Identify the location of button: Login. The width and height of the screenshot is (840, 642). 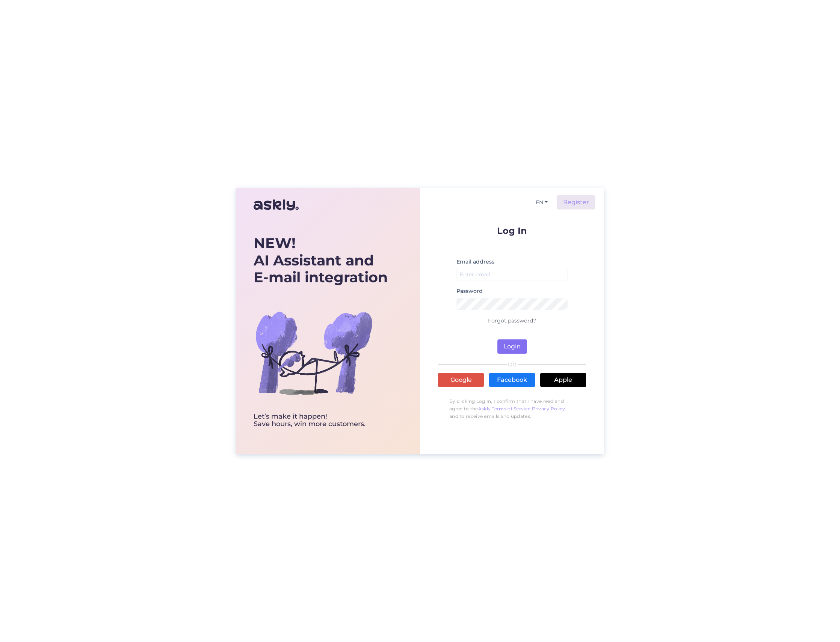
(512, 347).